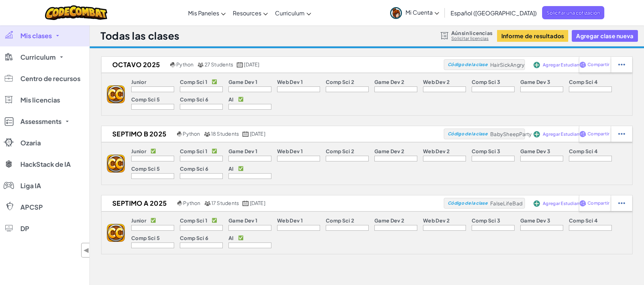 The height and width of the screenshot is (285, 644). I want to click on a: Mi Cuenta, so click(414, 13).